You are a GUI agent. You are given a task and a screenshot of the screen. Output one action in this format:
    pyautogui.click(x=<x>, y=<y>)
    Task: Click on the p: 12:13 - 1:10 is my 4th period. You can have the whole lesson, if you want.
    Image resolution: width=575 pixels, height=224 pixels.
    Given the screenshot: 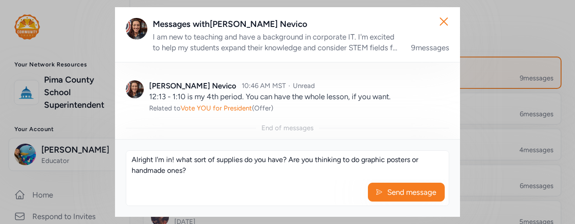 What is the action you would take?
    pyautogui.click(x=299, y=97)
    